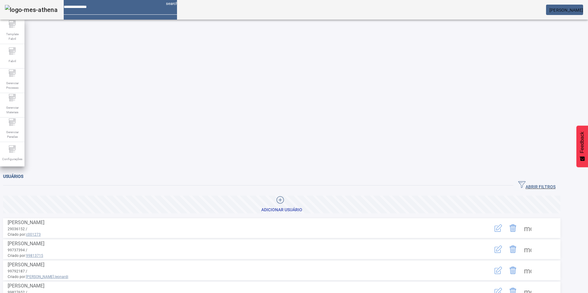 The height and width of the screenshot is (293, 588). Describe the element at coordinates (33, 234) in the screenshot. I see `span: c001273` at that location.